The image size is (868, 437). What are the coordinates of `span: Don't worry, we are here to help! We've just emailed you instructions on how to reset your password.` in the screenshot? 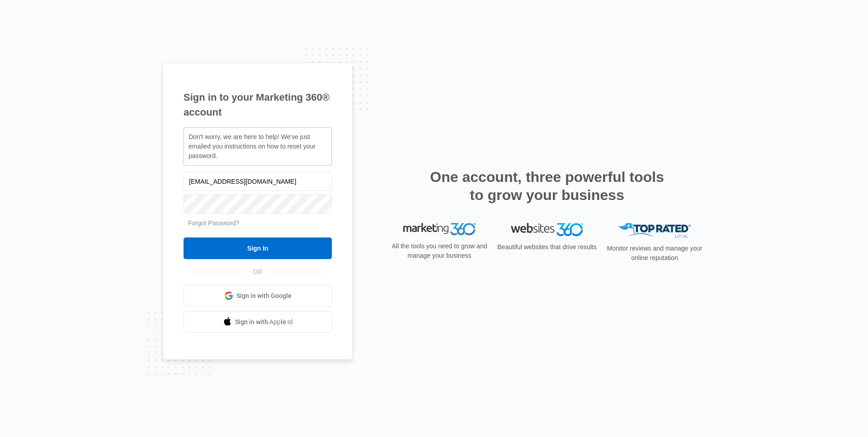 It's located at (252, 146).